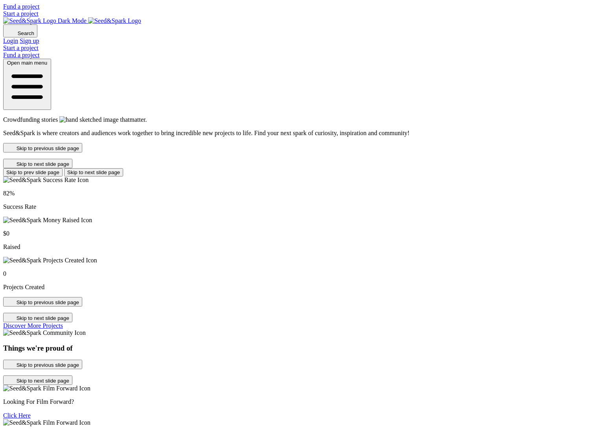 This screenshot has height=431, width=615. I want to click on p: Crowdfunding that ., so click(308, 120).